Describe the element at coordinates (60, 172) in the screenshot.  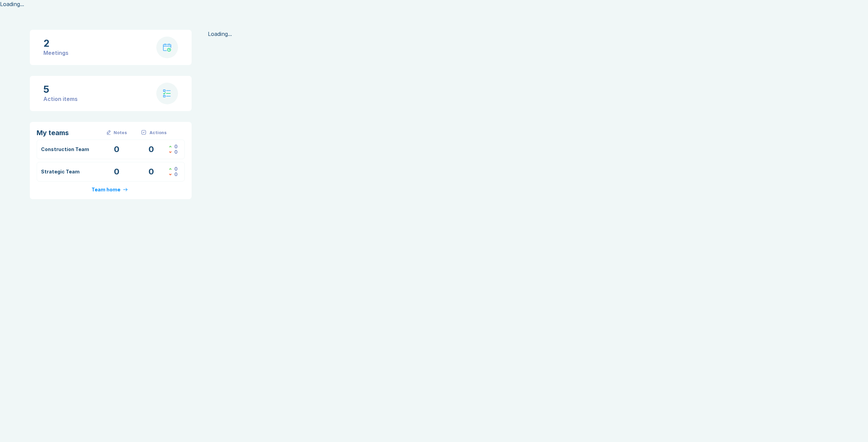
I see `a: Strategic Team` at that location.